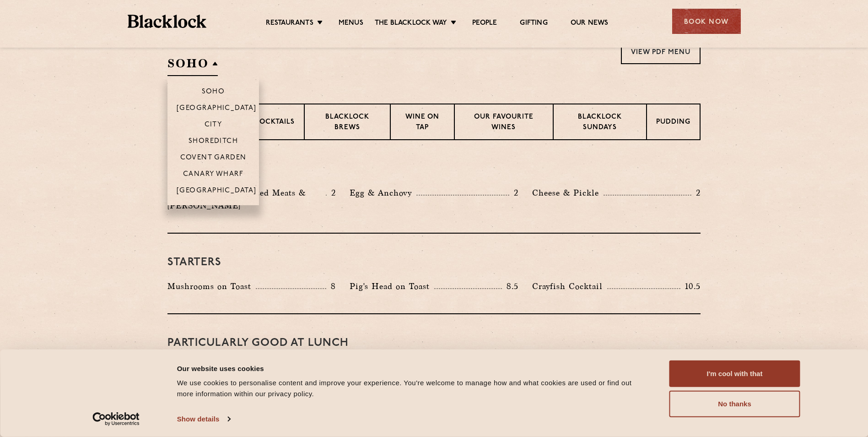 The image size is (868, 437). I want to click on p: Wine on Tap, so click(422, 122).